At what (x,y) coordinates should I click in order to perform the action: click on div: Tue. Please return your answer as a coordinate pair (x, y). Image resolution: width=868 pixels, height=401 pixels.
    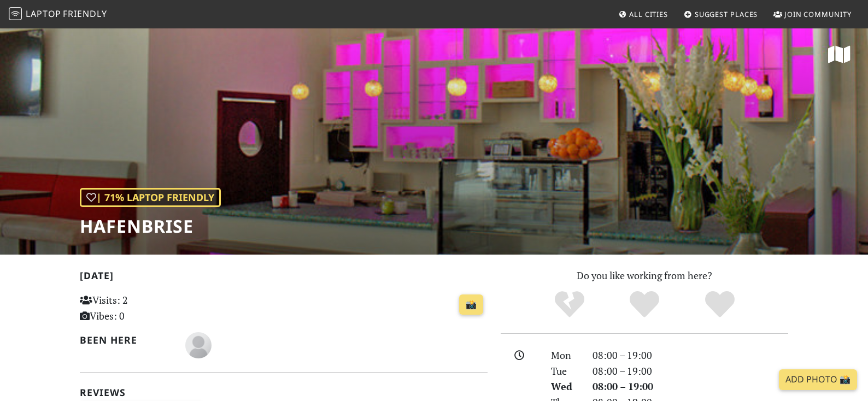
    Looking at the image, I should click on (565, 371).